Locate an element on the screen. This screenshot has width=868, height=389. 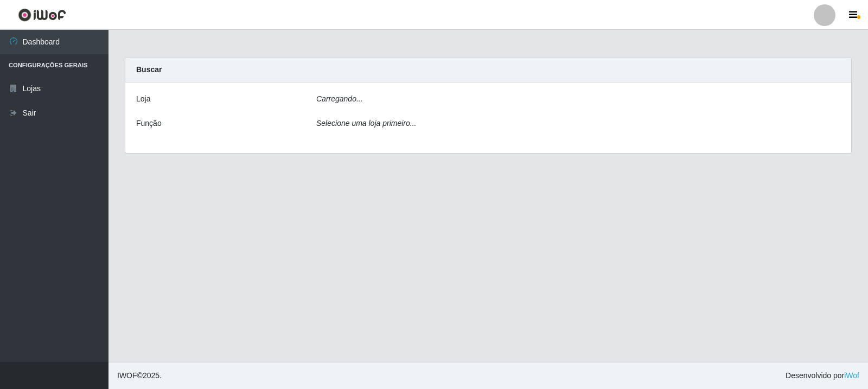
i: Carregando... is located at coordinates (340, 99).